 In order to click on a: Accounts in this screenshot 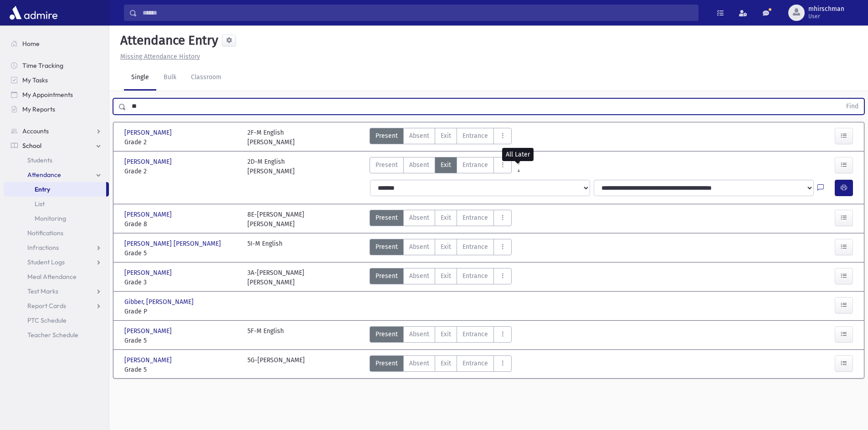, I will do `click(56, 131)`.